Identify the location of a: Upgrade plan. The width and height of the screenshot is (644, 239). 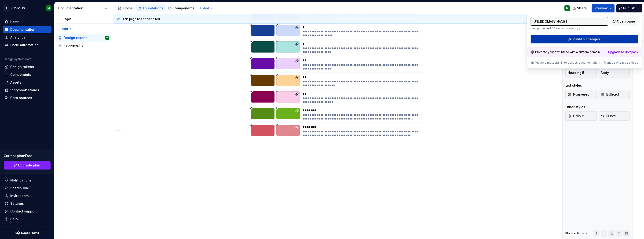
(27, 165).